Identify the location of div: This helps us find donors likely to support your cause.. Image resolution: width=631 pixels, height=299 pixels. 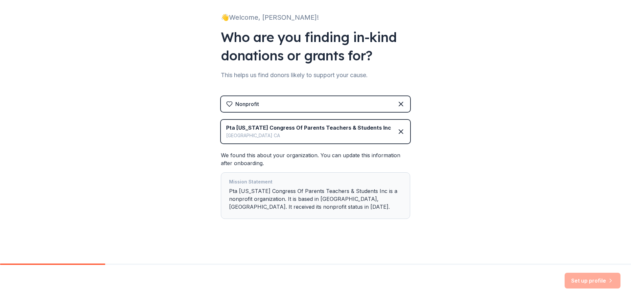
(316, 75).